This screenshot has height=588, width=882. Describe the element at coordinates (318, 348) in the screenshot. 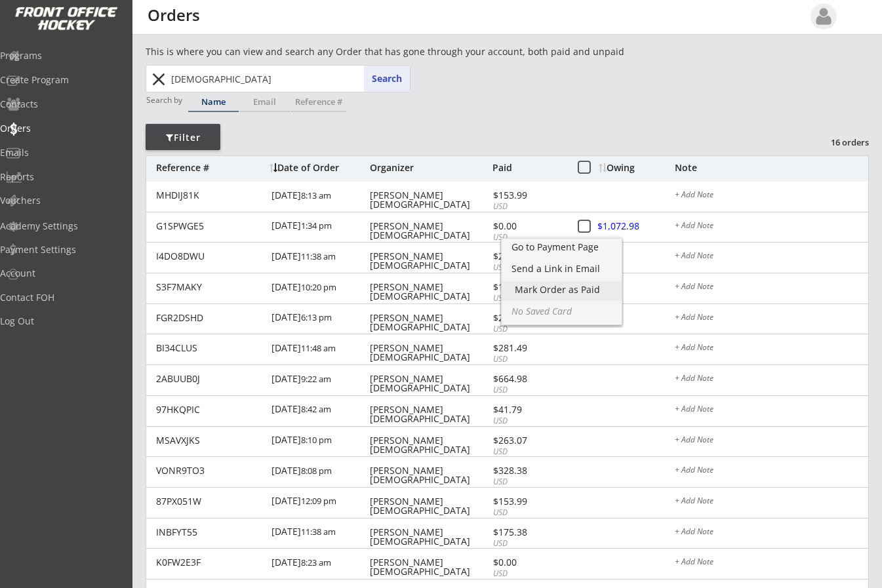

I see `font: 11:48 am` at that location.